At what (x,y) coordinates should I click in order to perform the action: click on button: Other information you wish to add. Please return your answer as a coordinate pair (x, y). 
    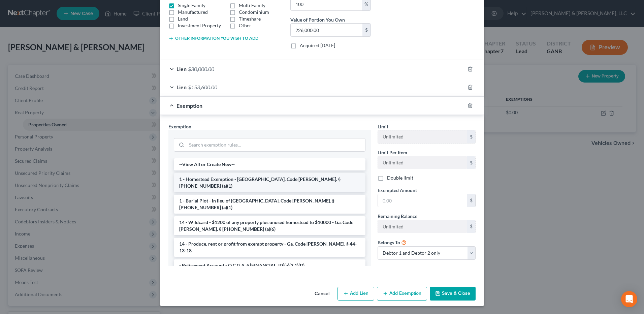
    Looking at the image, I should click on (213, 38).